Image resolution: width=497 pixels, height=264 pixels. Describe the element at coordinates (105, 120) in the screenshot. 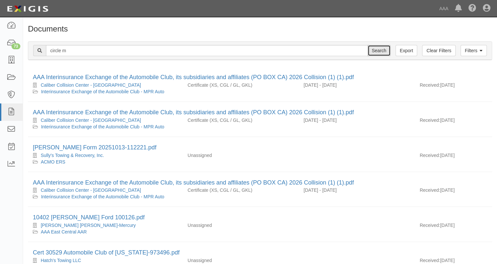

I see `div: Caliber Collision Center - Coachella Valley` at that location.